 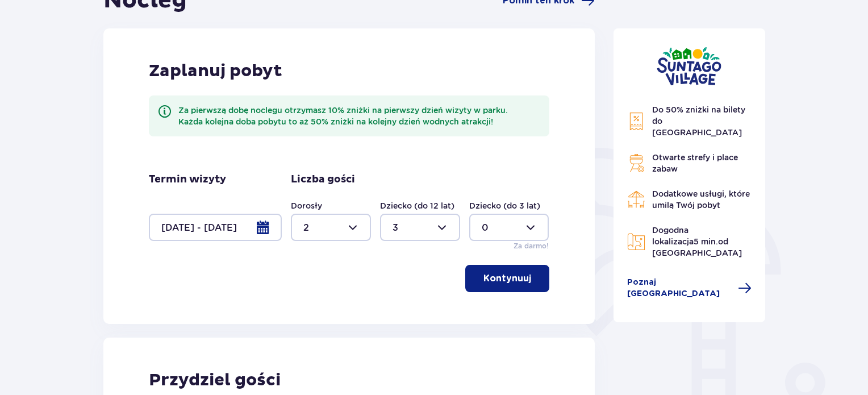 What do you see at coordinates (695, 163) in the screenshot?
I see `span: Otwarte strefy i place zabaw` at bounding box center [695, 163].